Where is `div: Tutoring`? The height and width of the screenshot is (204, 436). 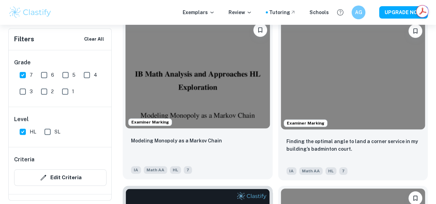 div: Tutoring is located at coordinates (282, 12).